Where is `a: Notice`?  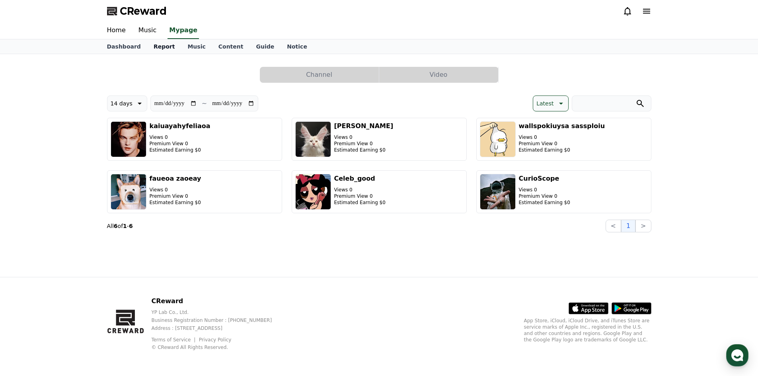
a: Notice is located at coordinates (297, 47).